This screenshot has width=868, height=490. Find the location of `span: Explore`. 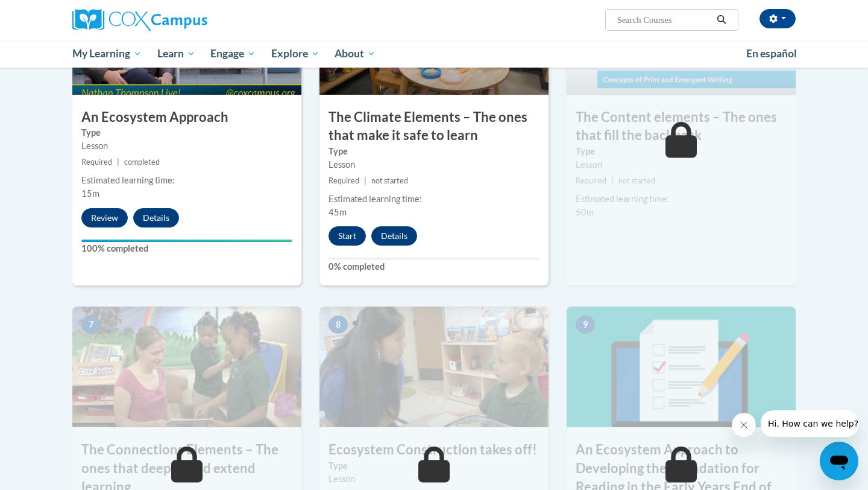

span: Explore is located at coordinates (295, 53).